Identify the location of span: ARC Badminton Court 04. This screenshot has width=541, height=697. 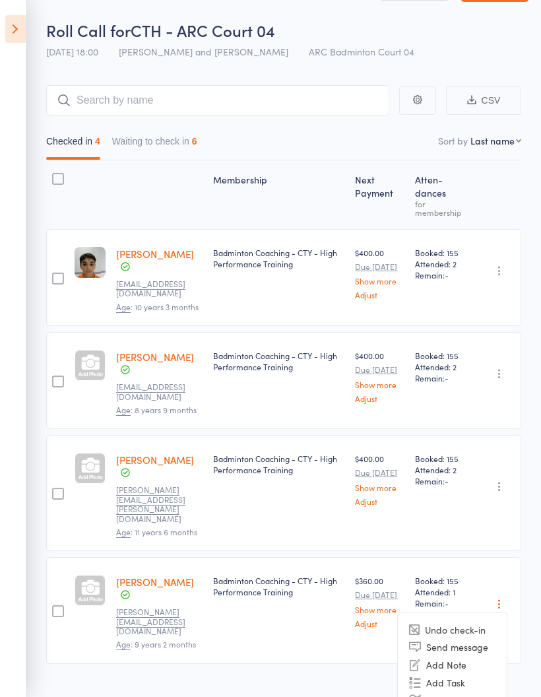
(362, 51).